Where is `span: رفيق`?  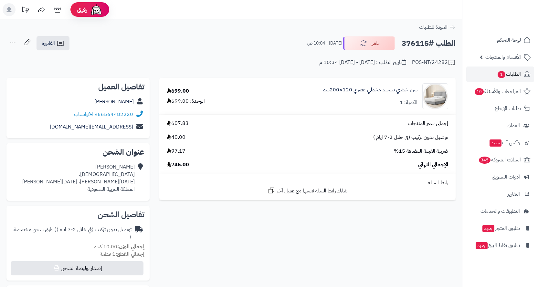 span: رفيق is located at coordinates (82, 10).